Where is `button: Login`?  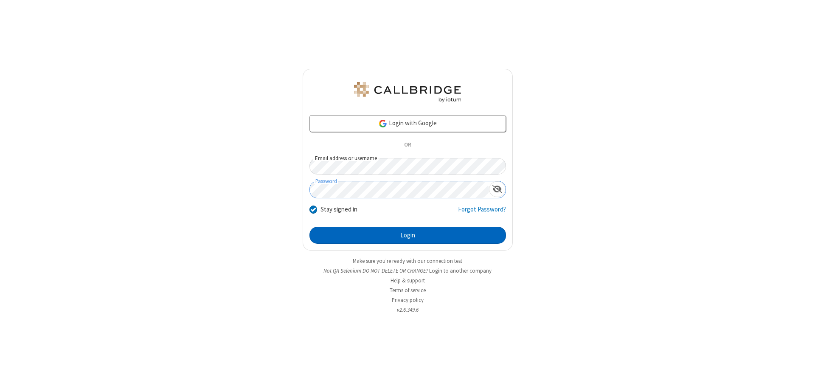 button: Login is located at coordinates (407, 235).